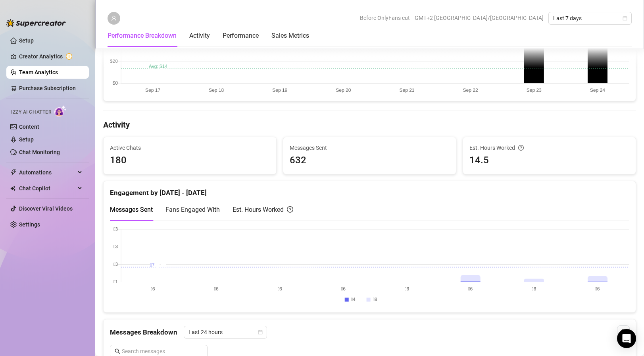 The height and width of the screenshot is (356, 644). What do you see at coordinates (45, 208) in the screenshot?
I see `a: Discover Viral Videos` at bounding box center [45, 208].